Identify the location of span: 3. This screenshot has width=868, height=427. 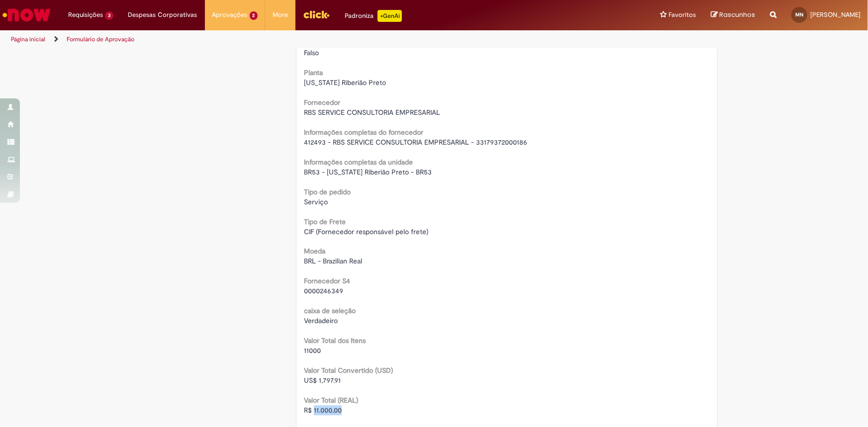
(109, 15).